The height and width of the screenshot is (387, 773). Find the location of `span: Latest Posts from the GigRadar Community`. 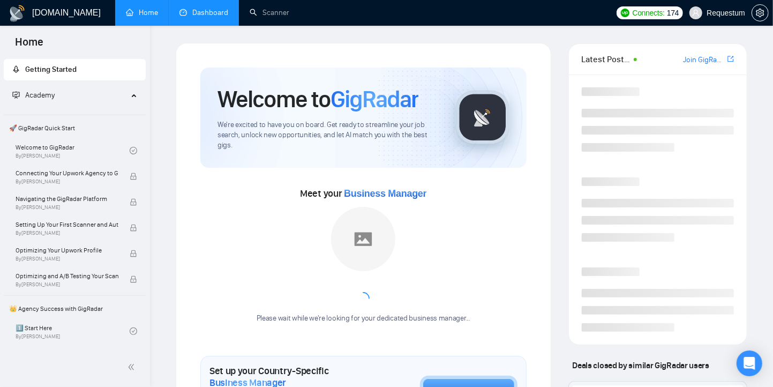

span: Latest Posts from the GigRadar Community is located at coordinates (607, 59).